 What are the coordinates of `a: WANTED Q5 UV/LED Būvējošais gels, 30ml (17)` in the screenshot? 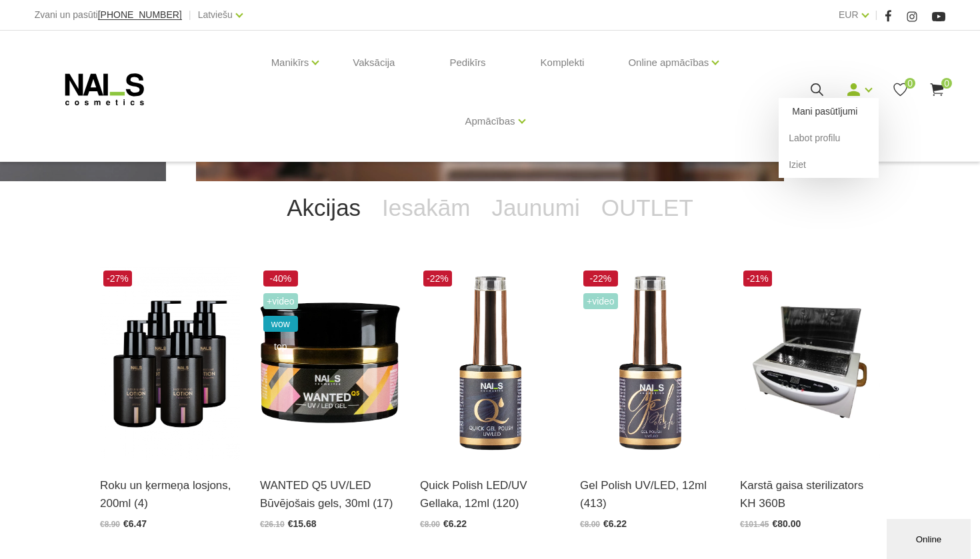 It's located at (330, 495).